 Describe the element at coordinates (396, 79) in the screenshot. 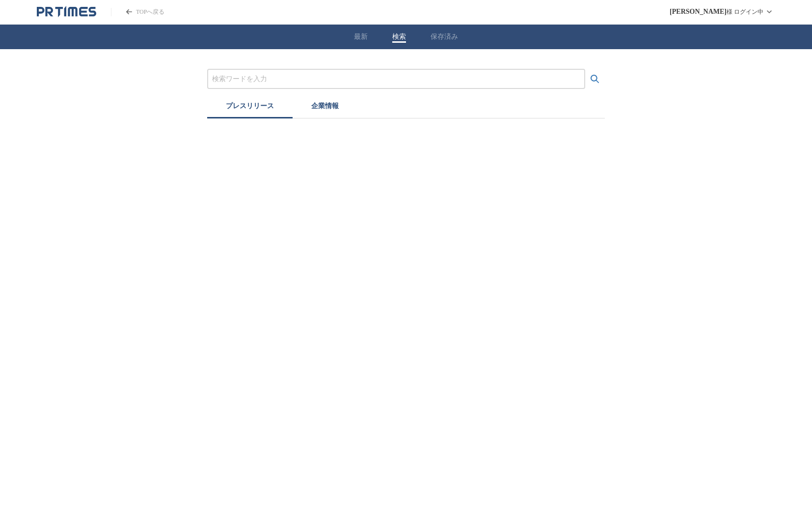

I see `input: プレスリリースおよび企業を検索する` at that location.